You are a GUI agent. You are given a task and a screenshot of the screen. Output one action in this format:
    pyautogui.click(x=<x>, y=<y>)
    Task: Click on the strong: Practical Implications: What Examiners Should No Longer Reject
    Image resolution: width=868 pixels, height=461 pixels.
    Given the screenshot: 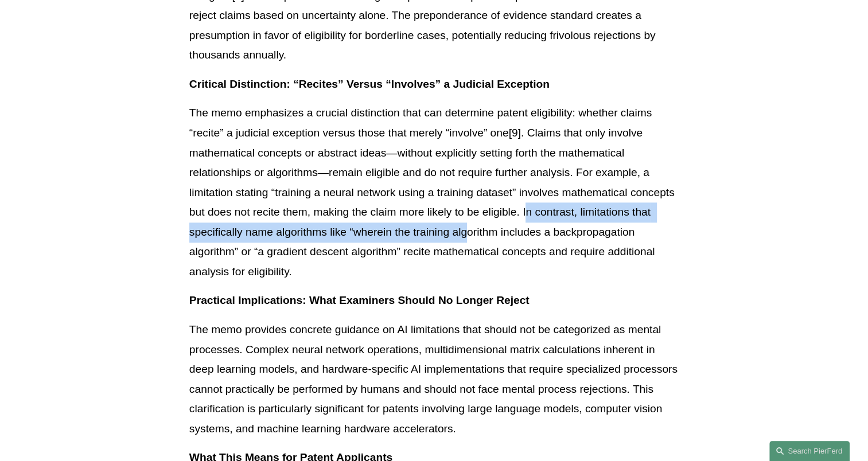 What is the action you would take?
    pyautogui.click(x=359, y=300)
    